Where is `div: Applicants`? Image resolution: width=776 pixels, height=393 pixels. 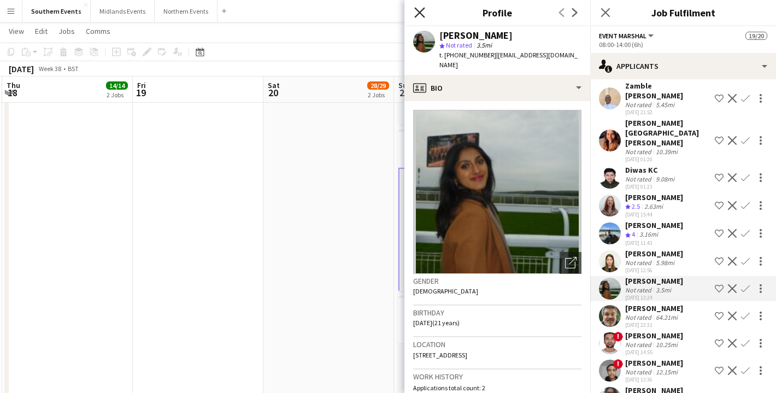 div: Applicants is located at coordinates (683, 66).